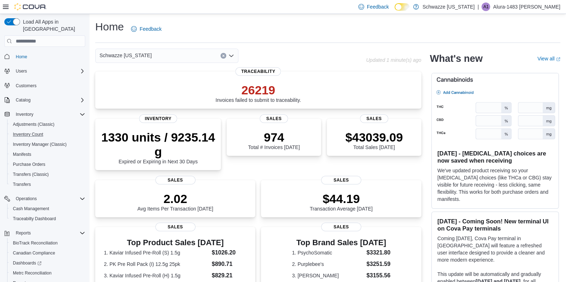 The image size is (566, 282). I want to click on span: Inventory Count, so click(28, 135).